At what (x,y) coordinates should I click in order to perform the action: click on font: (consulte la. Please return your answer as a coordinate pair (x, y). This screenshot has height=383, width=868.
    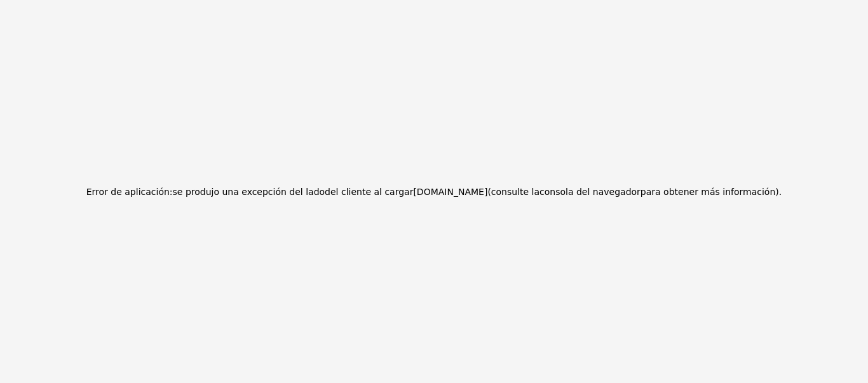
    Looking at the image, I should click on (514, 192).